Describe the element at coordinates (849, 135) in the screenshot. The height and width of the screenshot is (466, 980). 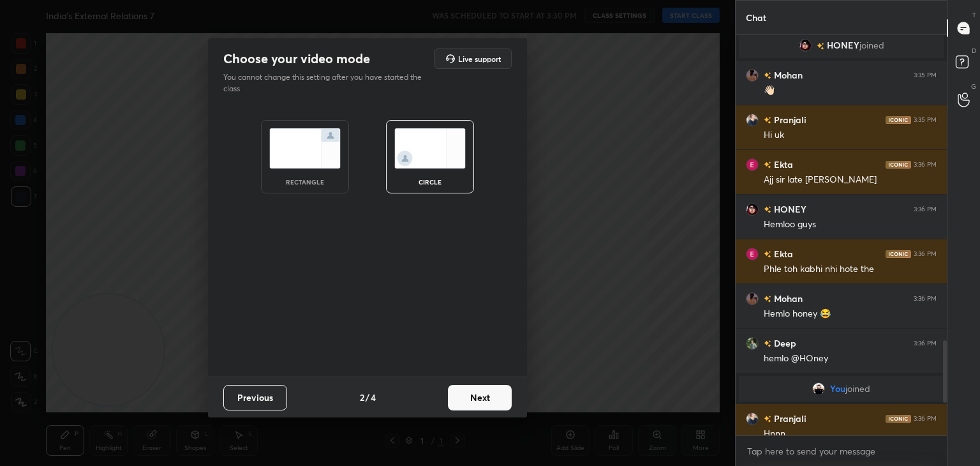
I see `div: Hi uk` at that location.